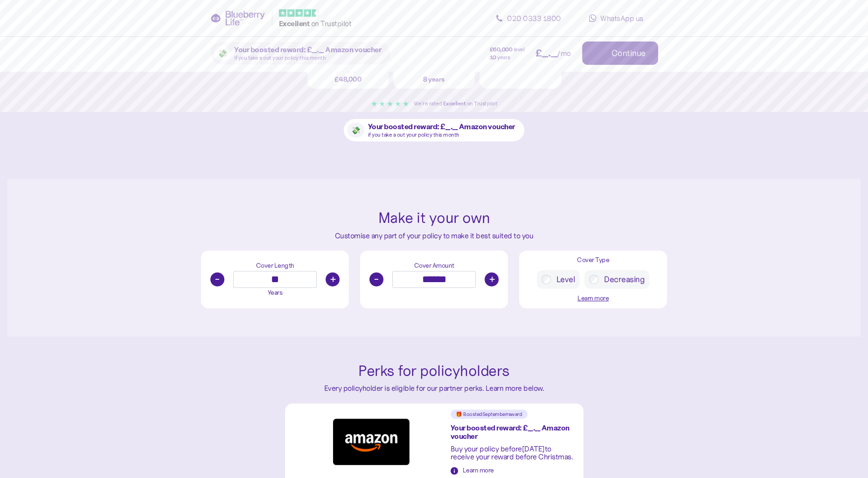 The height and width of the screenshot is (478, 868). I want to click on a: 020 0333 1800, so click(528, 18).